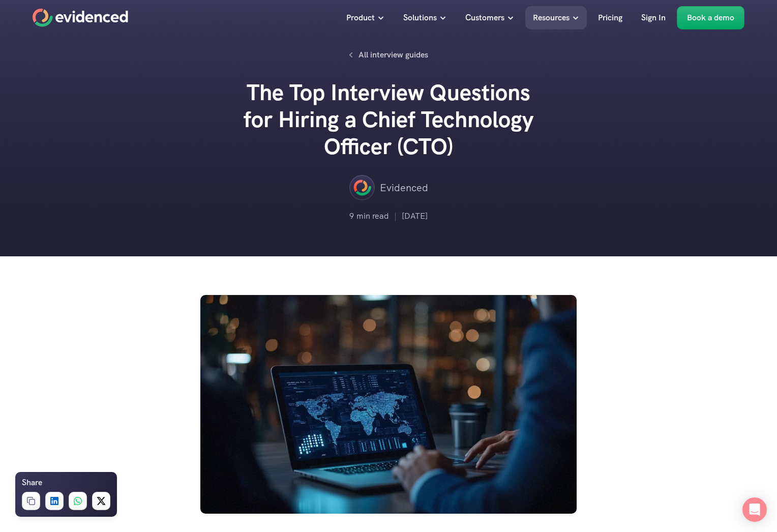 The image size is (777, 532). I want to click on h2: The Top Interview Questions for Hiring a Chief Technology Officer (CTO), so click(389, 119).